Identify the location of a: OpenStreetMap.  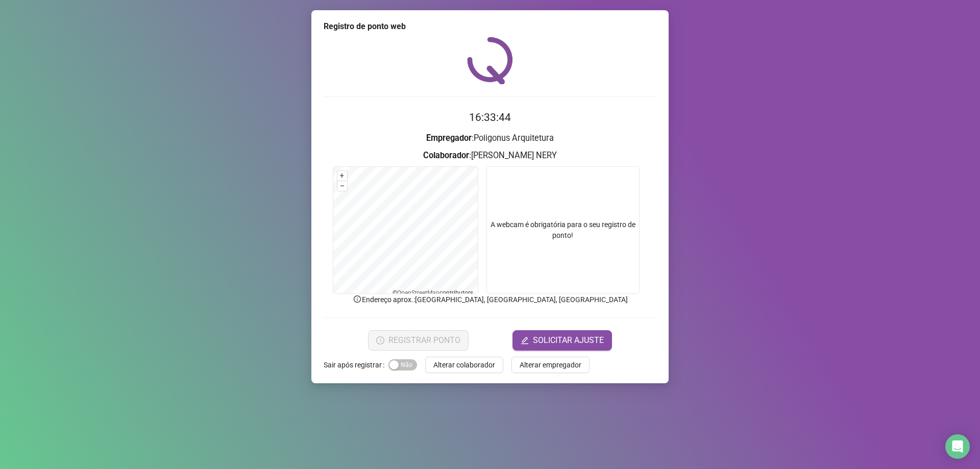
(418, 292).